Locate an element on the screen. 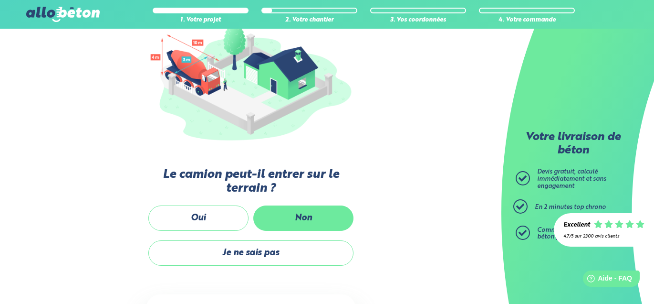 This screenshot has height=304, width=654. label: Je ne sais pas is located at coordinates (251, 252).